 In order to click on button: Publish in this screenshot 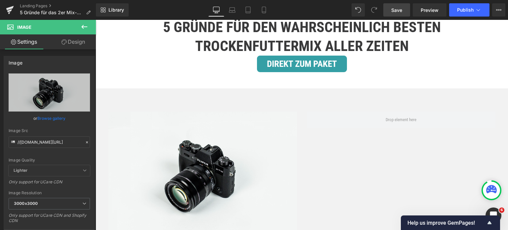, I will do `click(470, 10)`.